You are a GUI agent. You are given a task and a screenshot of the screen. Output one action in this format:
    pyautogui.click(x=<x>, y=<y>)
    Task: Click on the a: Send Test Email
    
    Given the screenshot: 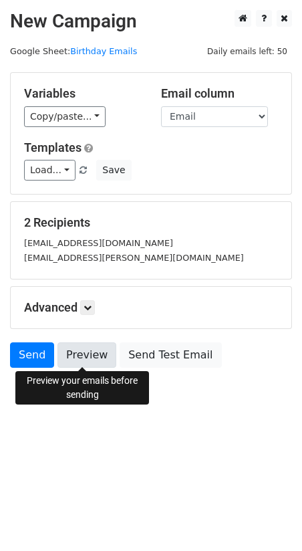 What is the action you would take?
    pyautogui.click(x=170, y=355)
    